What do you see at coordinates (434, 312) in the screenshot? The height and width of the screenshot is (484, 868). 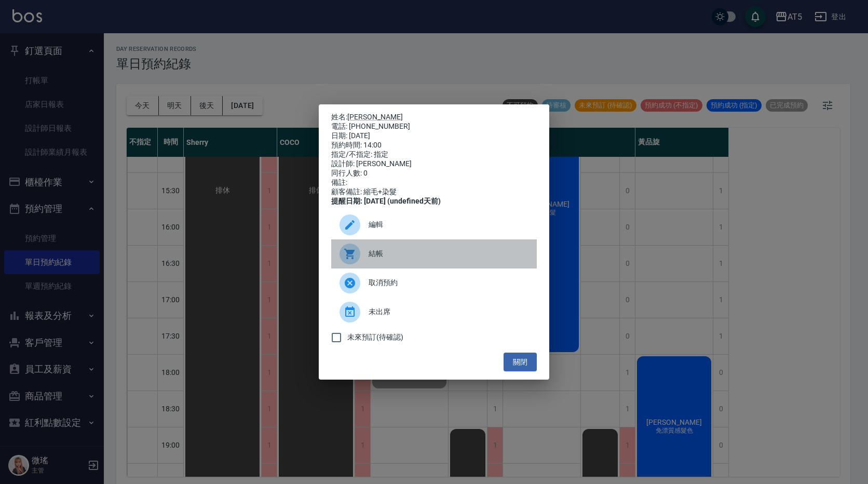 I see `div: 未出席` at bounding box center [434, 312].